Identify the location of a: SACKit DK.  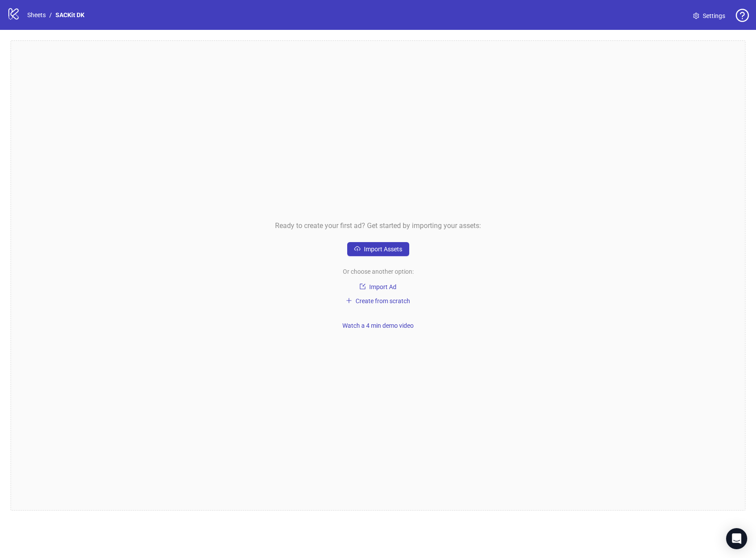
(70, 15).